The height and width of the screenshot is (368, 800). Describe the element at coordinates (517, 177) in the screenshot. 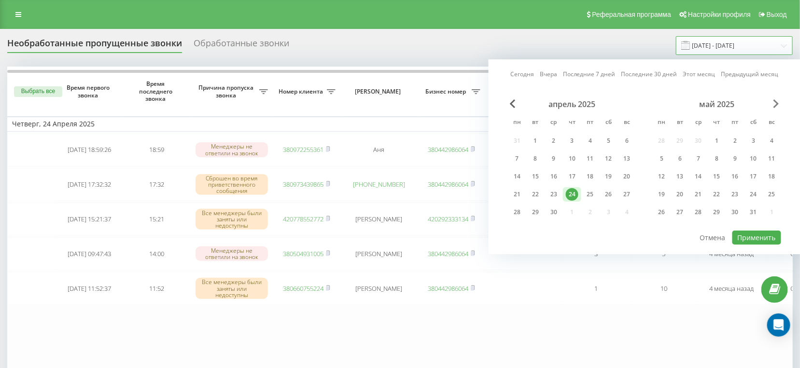

I see `div: пн 14 апр. 2025 г.` at that location.